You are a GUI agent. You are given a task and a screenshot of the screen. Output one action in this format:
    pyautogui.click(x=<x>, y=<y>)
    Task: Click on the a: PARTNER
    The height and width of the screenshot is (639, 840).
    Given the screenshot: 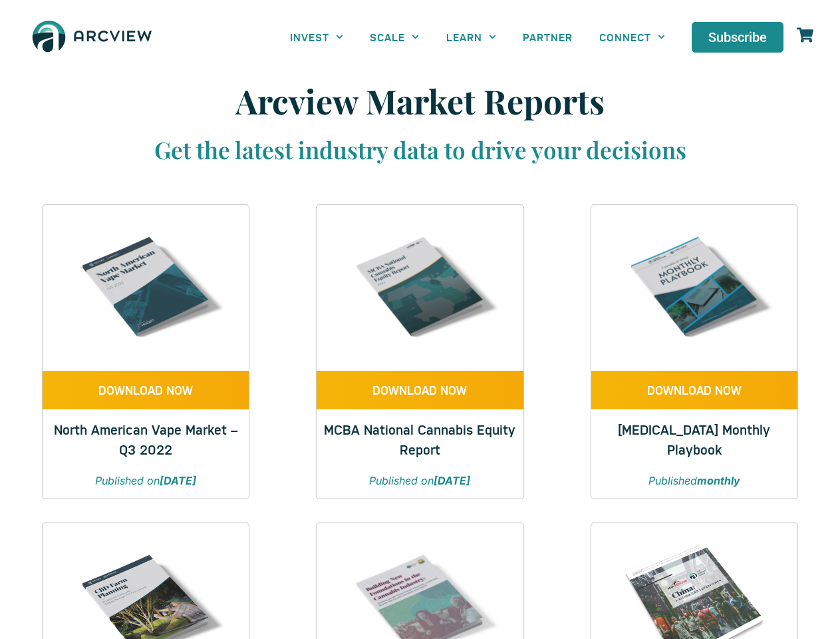 What is the action you would take?
    pyautogui.click(x=547, y=37)
    